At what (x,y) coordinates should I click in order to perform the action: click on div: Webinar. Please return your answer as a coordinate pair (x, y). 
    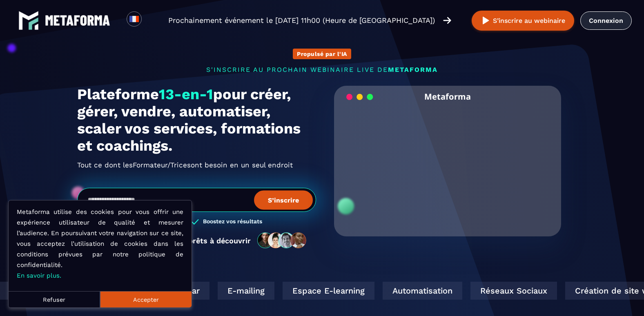
    Looking at the image, I should click on (181, 291).